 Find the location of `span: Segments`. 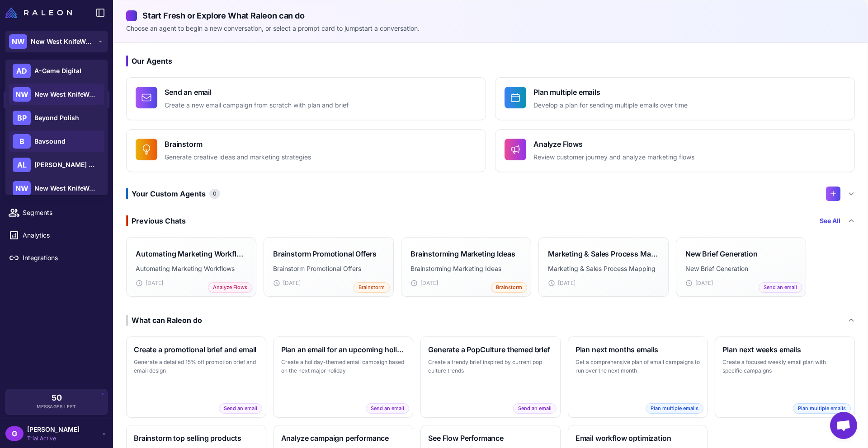

span: Segments is located at coordinates (62, 213).